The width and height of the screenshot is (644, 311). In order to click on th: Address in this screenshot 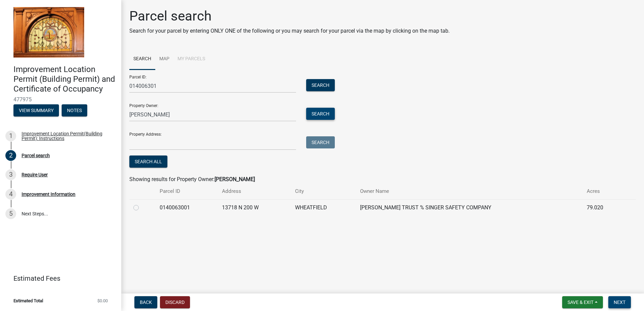, I will do `click(254, 191)`.